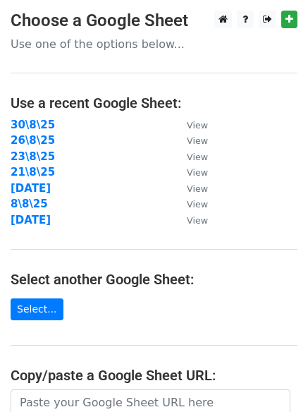  What do you see at coordinates (154, 279) in the screenshot?
I see `h4: Select another Google Sheet:` at bounding box center [154, 279].